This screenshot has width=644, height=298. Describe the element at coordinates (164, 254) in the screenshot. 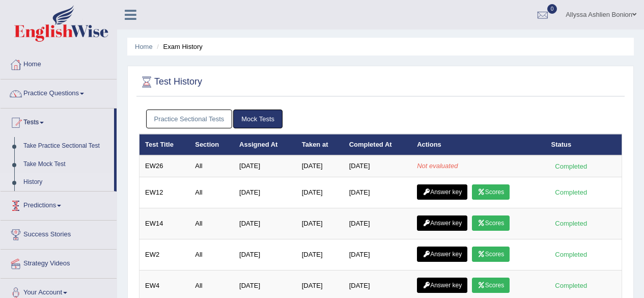

I see `td: EW2` at that location.